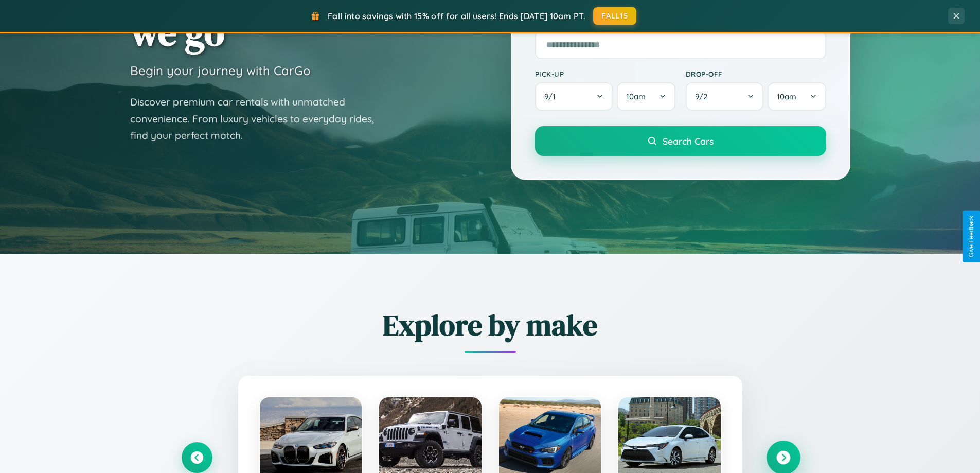 The width and height of the screenshot is (980, 473). I want to click on button: Search Cars, so click(680, 141).